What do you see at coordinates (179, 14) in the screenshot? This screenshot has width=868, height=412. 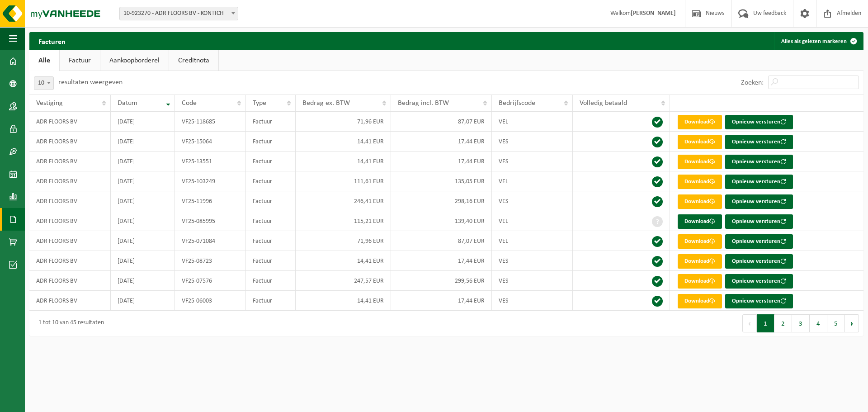 I see `span: 10-923270 - ADR FLOORS BV - KONTICH` at bounding box center [179, 14].